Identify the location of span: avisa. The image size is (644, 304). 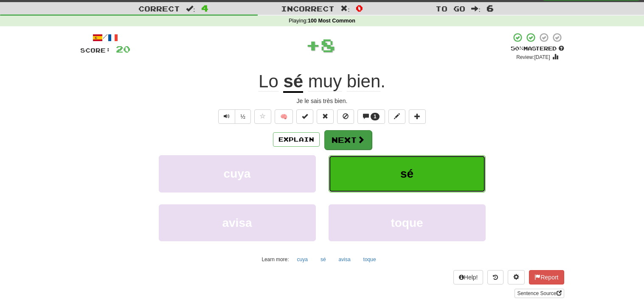
(237, 222).